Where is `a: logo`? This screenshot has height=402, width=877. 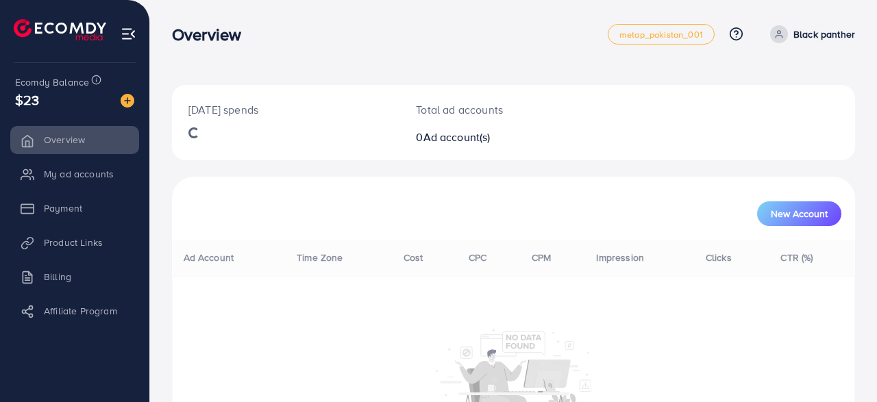 a: logo is located at coordinates (60, 29).